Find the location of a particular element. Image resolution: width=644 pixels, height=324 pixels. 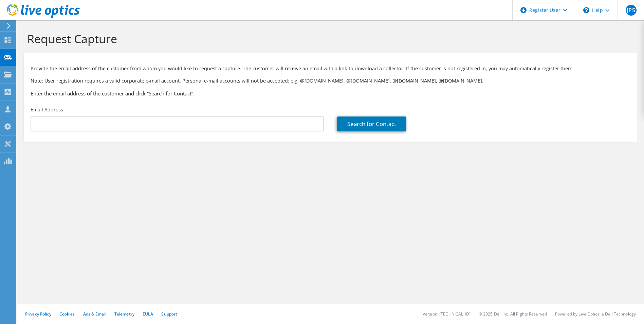

p: Note: User registration requires a valid corporate e-mail account. Personal e-mail accounts will ... is located at coordinates (331, 81).